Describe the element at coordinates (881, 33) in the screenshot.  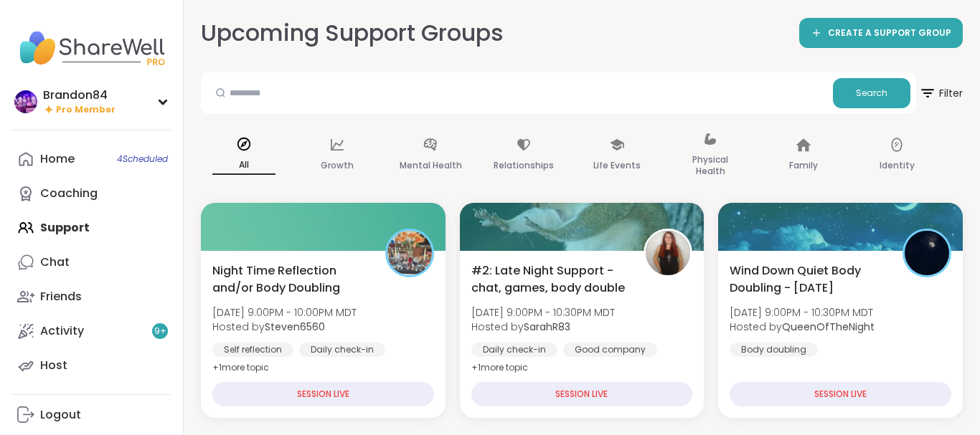
I see `a: CREATE A SUPPORT GROUP` at that location.